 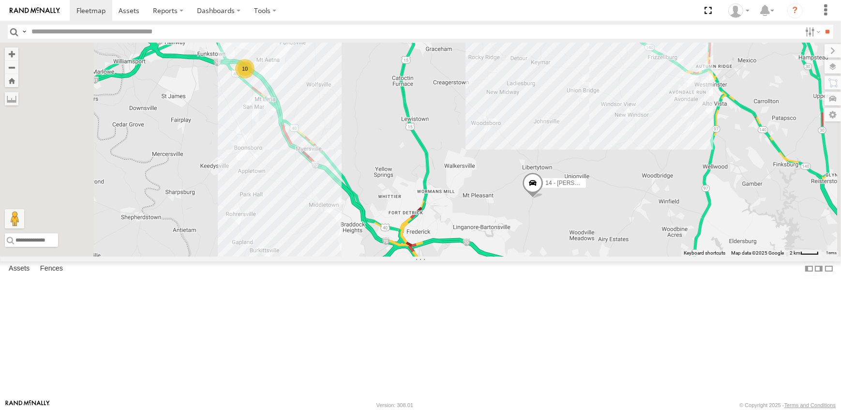 What do you see at coordinates (739, 11) in the screenshot?
I see `div: Barbara McNamee` at bounding box center [739, 11].